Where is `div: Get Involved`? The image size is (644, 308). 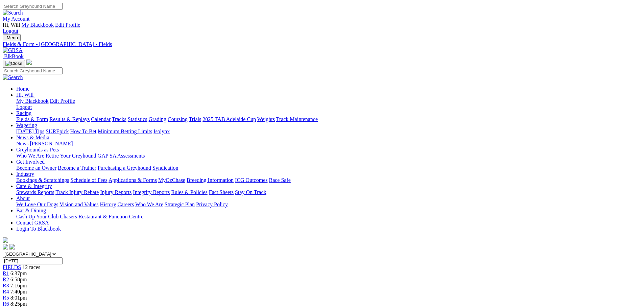 div: Get Involved is located at coordinates (329, 168).